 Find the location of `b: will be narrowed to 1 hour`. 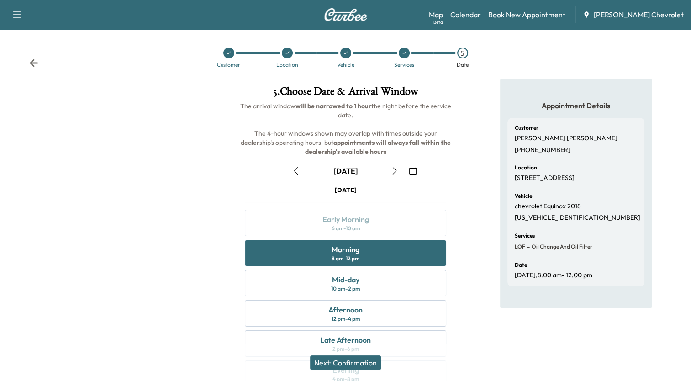

b: will be narrowed to 1 hour is located at coordinates (333, 106).